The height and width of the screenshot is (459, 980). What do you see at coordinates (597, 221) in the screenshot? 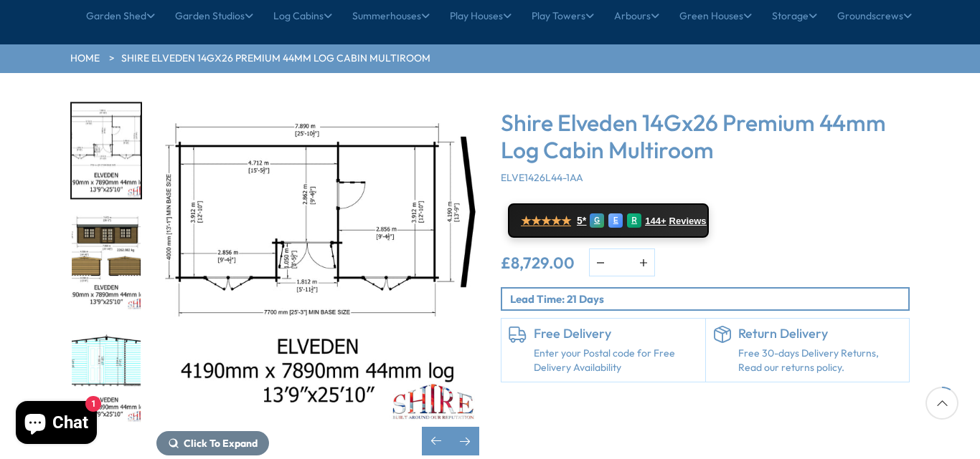
I see `div: G` at bounding box center [597, 221].